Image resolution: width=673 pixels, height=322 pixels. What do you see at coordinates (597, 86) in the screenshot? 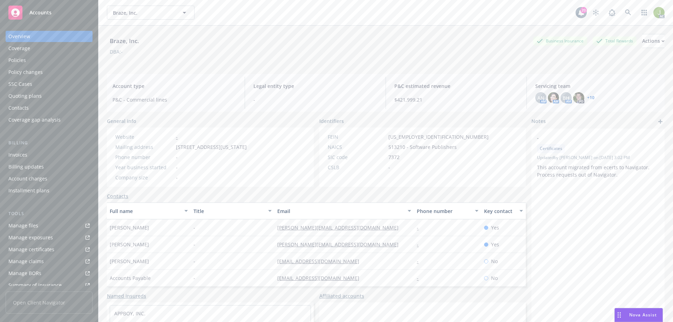
I see `span: Servicing team` at bounding box center [597, 86].